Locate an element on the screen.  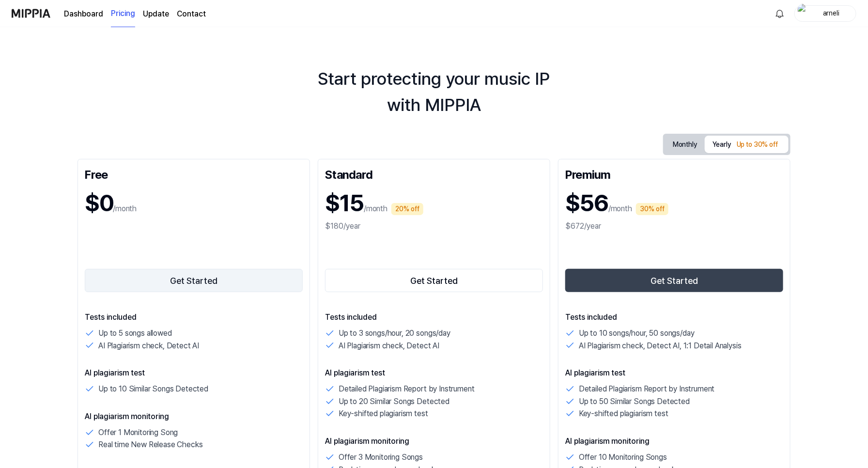
button: Monthly is located at coordinates (685, 144).